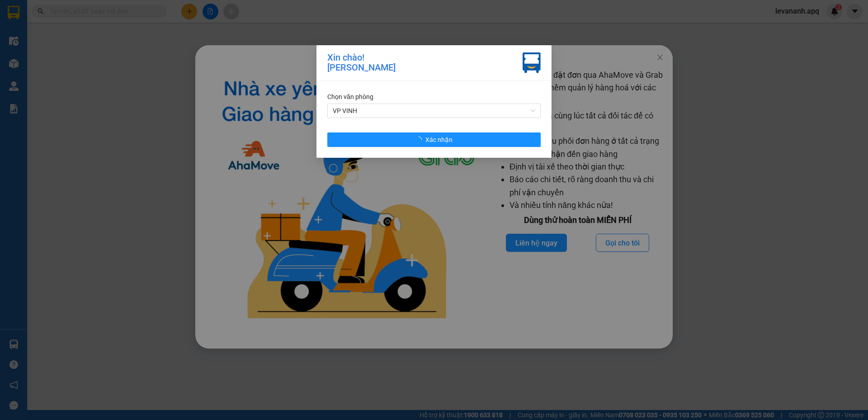  What do you see at coordinates (531, 63) in the screenshot?
I see `img: vxr-icon` at bounding box center [531, 63].